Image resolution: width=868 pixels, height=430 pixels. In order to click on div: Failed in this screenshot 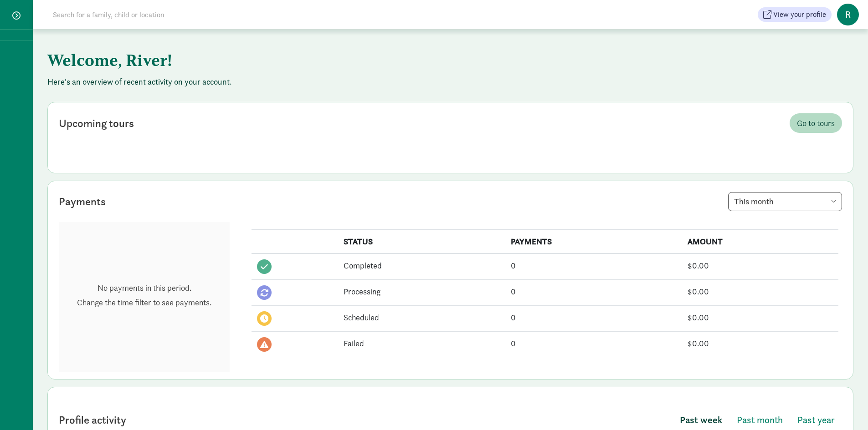, I will do `click(422, 343)`.